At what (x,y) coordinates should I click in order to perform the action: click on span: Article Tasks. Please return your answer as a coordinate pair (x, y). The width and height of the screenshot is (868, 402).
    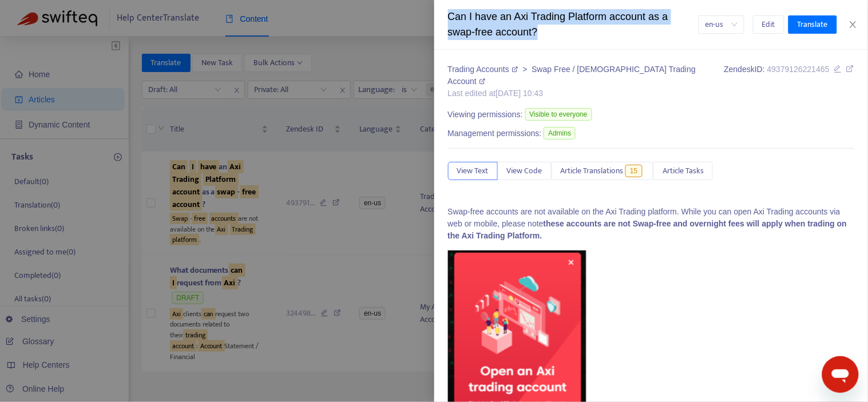
    Looking at the image, I should click on (683, 171).